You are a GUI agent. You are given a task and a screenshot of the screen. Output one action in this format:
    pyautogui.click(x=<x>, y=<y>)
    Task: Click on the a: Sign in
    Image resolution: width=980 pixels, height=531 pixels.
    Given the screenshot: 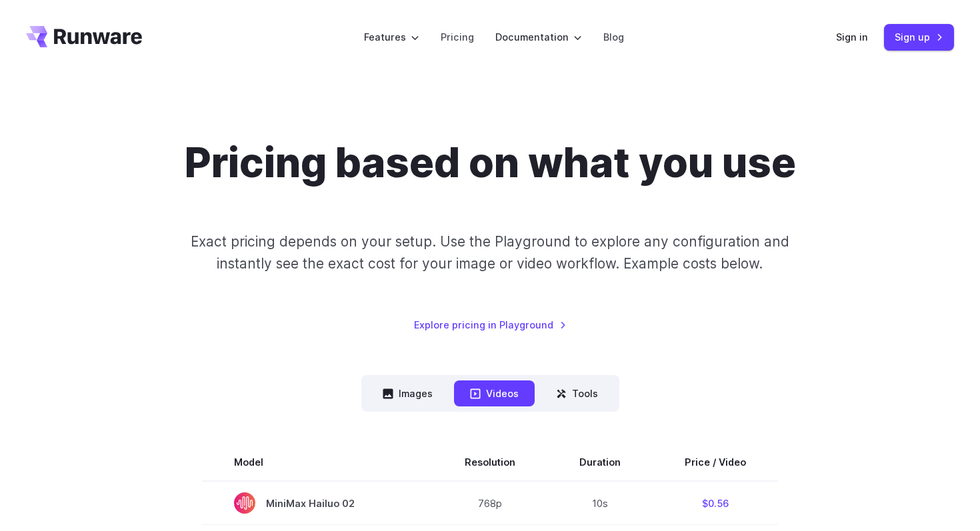 What is the action you would take?
    pyautogui.click(x=852, y=37)
    